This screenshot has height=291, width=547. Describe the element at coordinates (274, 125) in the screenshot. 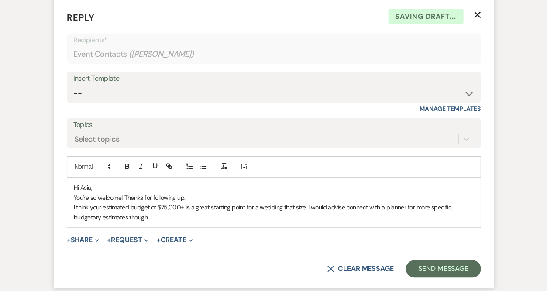

I see `label: Topics` at that location.